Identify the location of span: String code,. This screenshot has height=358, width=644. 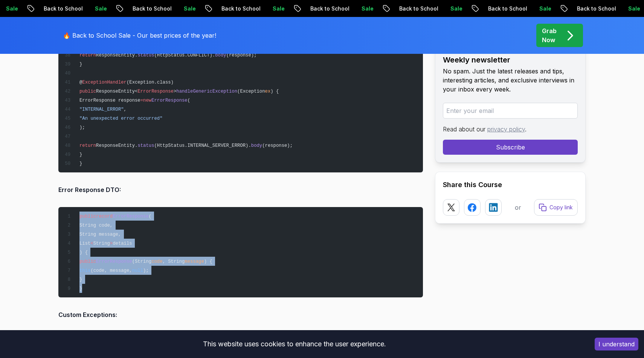
(96, 226).